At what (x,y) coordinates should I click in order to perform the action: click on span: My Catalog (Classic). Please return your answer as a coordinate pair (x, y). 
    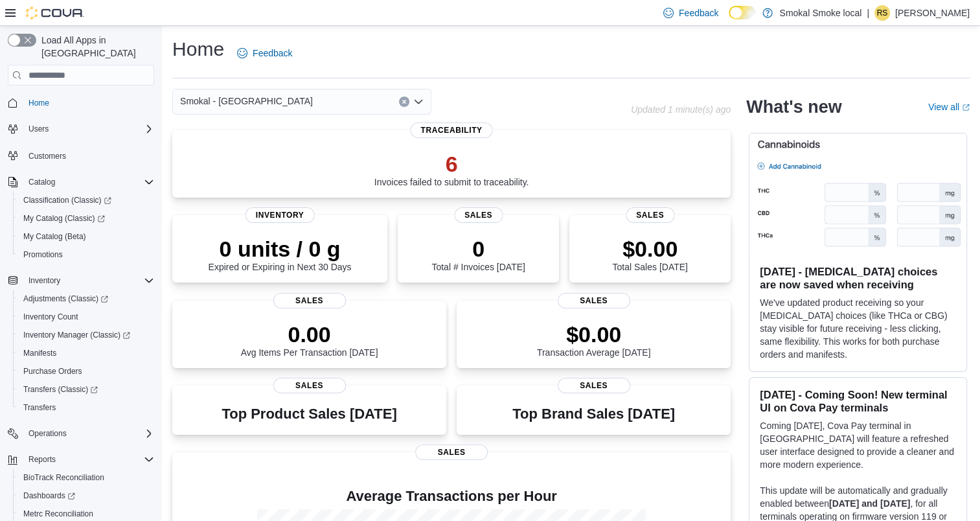
    Looking at the image, I should click on (86, 218).